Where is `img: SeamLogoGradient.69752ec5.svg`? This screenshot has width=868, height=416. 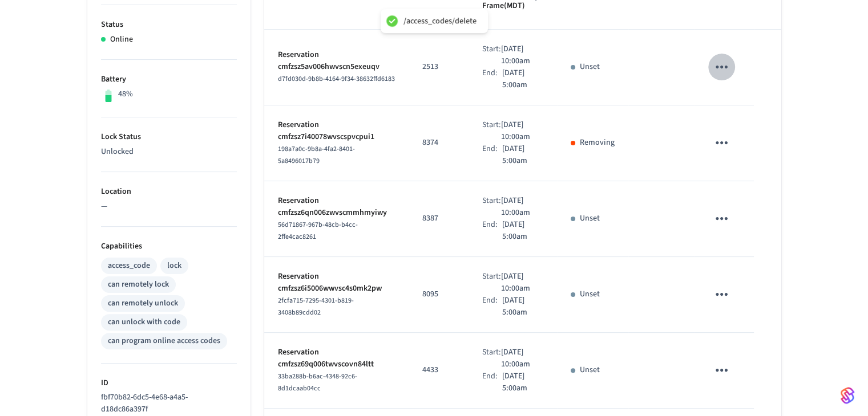
img: SeamLogoGradient.69752ec5.svg is located at coordinates (848, 396).